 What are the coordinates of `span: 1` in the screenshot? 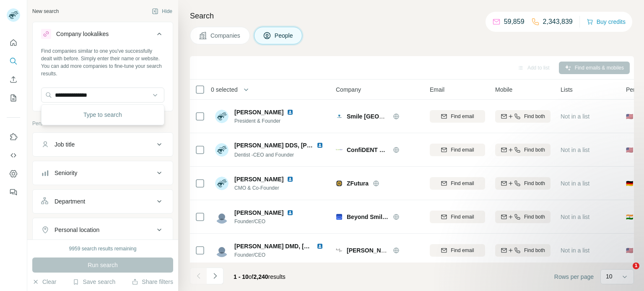 It's located at (636, 266).